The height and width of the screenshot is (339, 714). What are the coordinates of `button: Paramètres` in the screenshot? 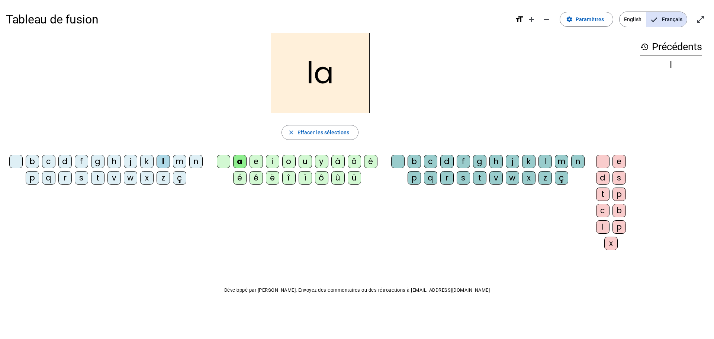 It's located at (587, 19).